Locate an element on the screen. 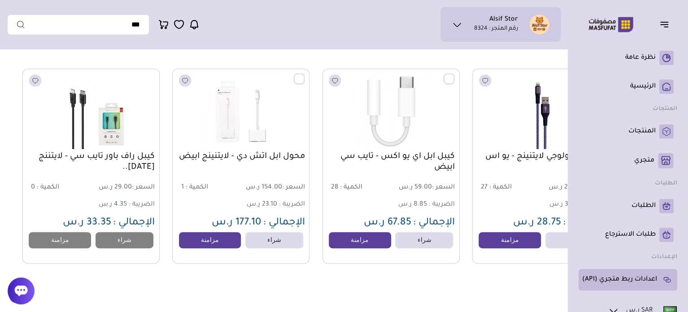  a: كيبل ابل اي يو اكس - تايب سي ابيض is located at coordinates (391, 162).